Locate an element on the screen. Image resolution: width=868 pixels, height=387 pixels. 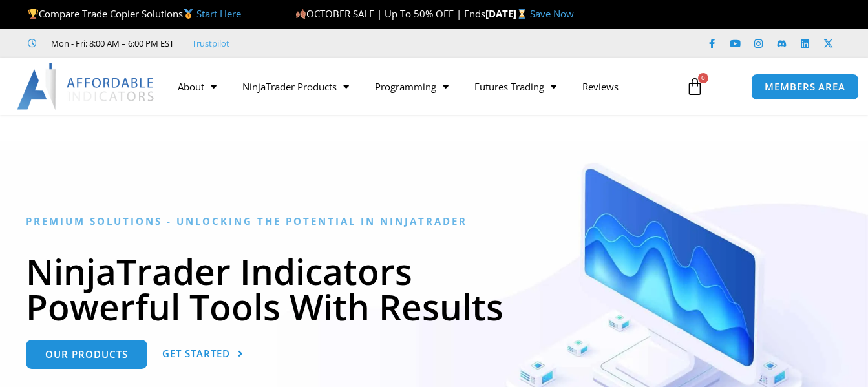
span: MEMBERS AREA is located at coordinates (804, 87).